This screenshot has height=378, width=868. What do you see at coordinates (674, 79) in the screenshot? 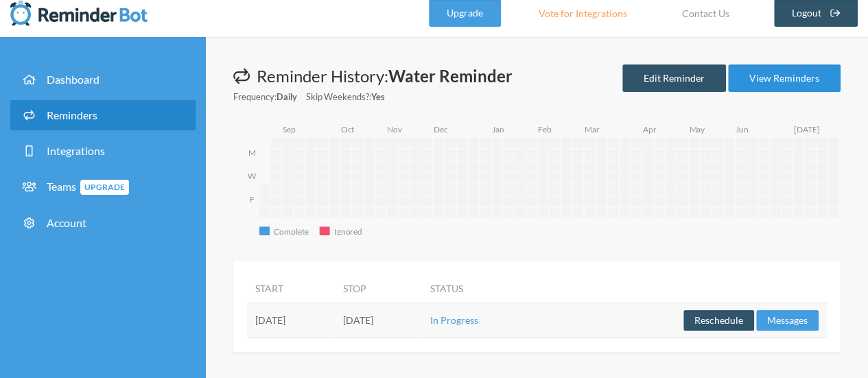
I see `a: Edit Reminder` at bounding box center [674, 79].